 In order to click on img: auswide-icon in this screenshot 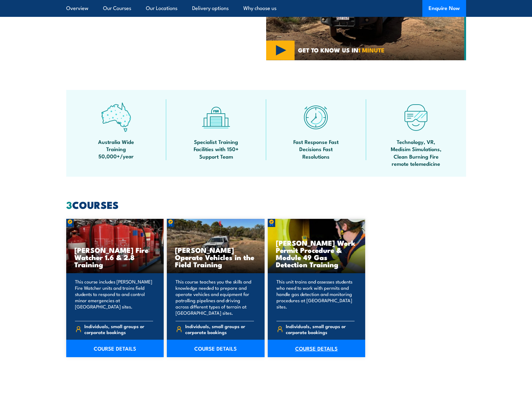, I will do `click(116, 117)`.